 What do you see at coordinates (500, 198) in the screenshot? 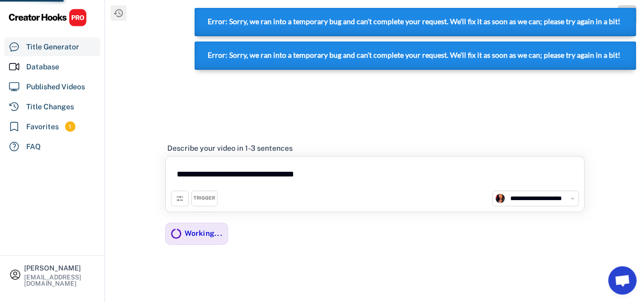
I see `img: channels4_profile.jpg` at bounding box center [500, 198].